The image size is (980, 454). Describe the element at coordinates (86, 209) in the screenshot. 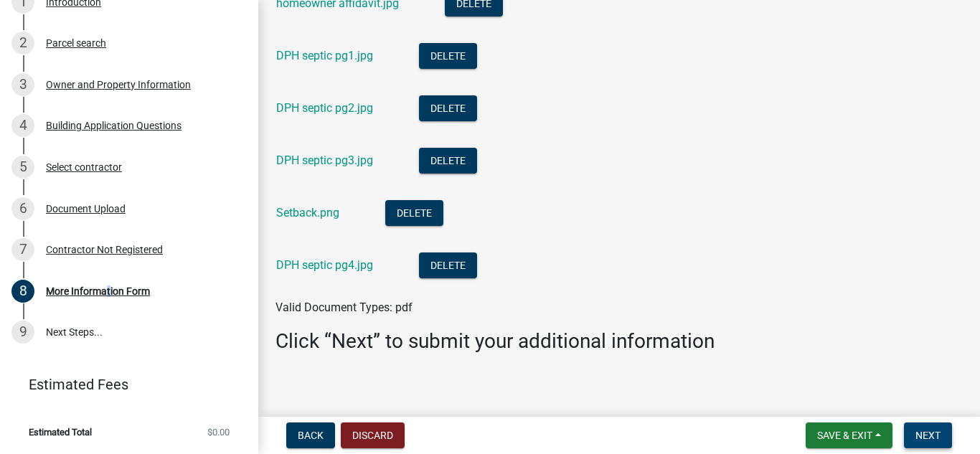

I see `div: Document Upload` at that location.